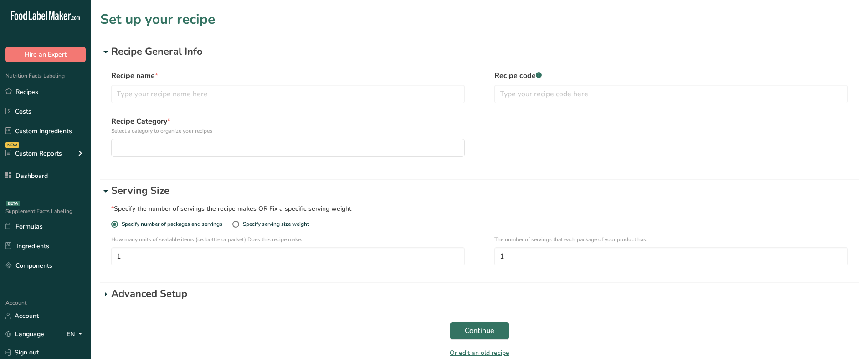 The image size is (868, 359). I want to click on div: Advanced Setup, so click(479, 294).